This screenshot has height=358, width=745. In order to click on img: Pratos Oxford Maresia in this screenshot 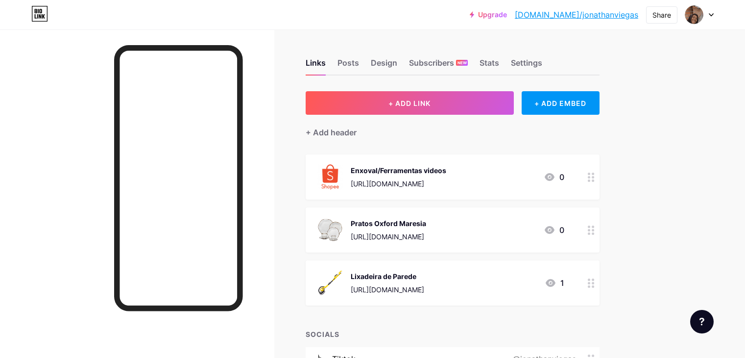, I will do `click(330, 230)`.